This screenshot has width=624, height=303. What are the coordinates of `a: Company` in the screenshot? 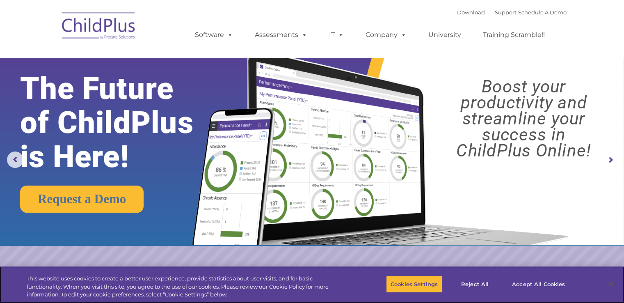 It's located at (386, 35).